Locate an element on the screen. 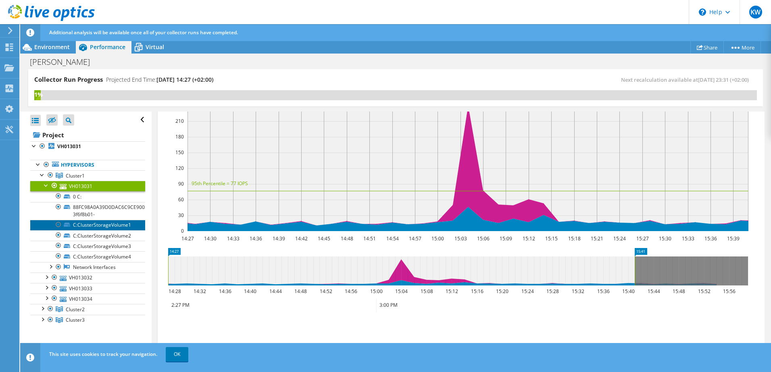 This screenshot has width=771, height=372. text: 14:57 is located at coordinates (414, 239).